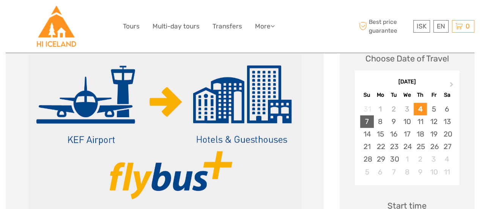  What do you see at coordinates (420, 159) in the screenshot?
I see `div: Choose Thursday, October 2nd, 2025` at bounding box center [420, 159].